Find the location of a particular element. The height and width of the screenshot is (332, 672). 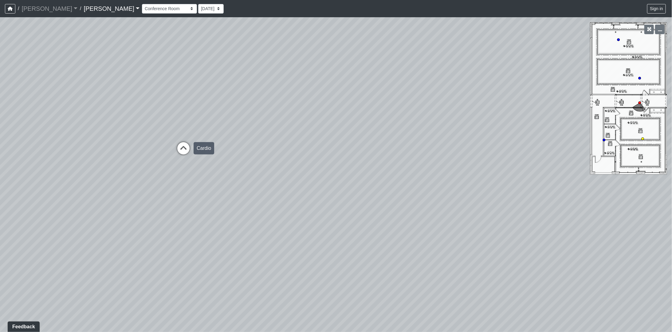

button: Feedback is located at coordinates (19, 7).